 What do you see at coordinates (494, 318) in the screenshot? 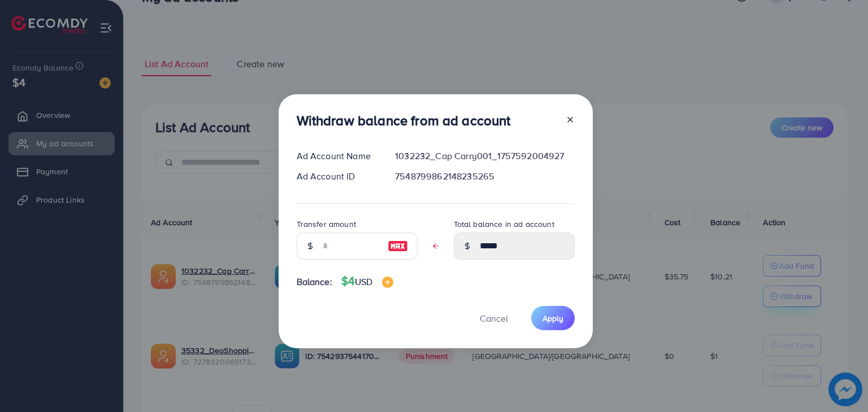
I see `button: Cancel` at bounding box center [494, 318].